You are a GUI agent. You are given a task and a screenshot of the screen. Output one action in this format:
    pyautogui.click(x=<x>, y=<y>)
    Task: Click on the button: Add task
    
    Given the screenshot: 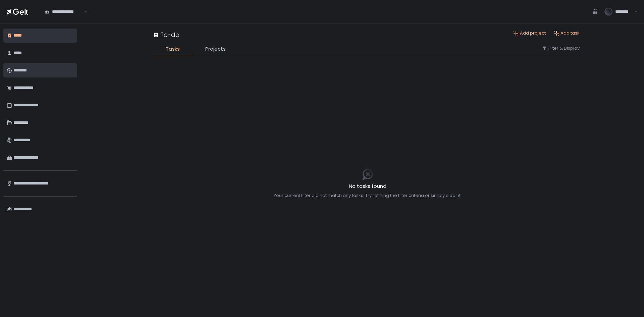 What is the action you would take?
    pyautogui.click(x=566, y=33)
    